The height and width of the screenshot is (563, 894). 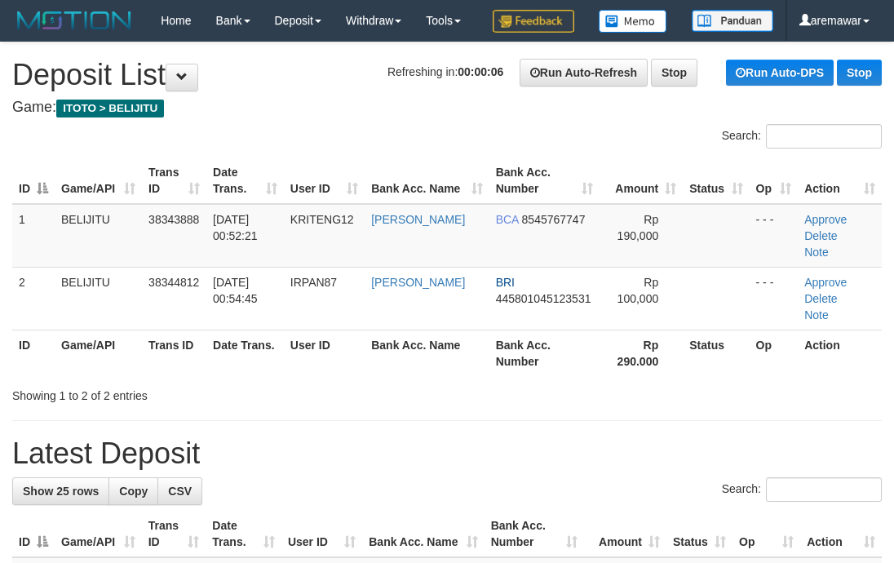 I want to click on span: 38343888, so click(x=174, y=219).